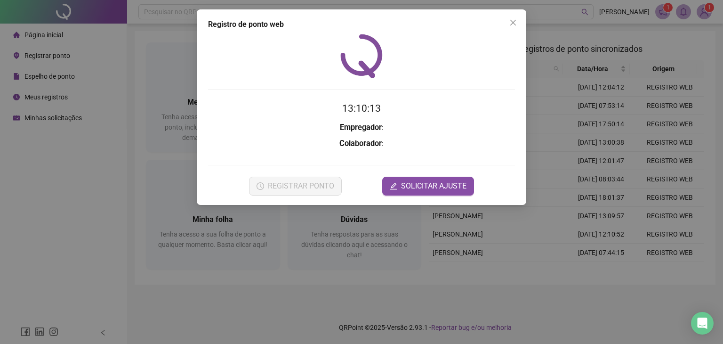  Describe the element at coordinates (428, 186) in the screenshot. I see `button: editSOLICITAR AJUSTE` at that location.